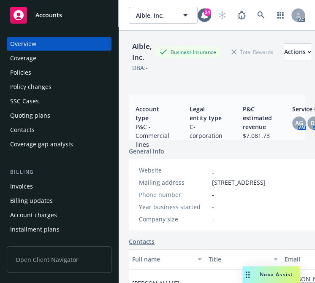  Describe the element at coordinates (207, 12) in the screenshot. I see `div: 24` at that location.